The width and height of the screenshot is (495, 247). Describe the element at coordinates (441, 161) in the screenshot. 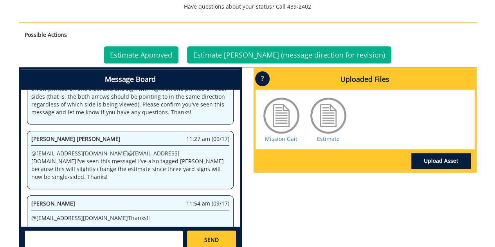

I see `a: Upload Asset` at that location.